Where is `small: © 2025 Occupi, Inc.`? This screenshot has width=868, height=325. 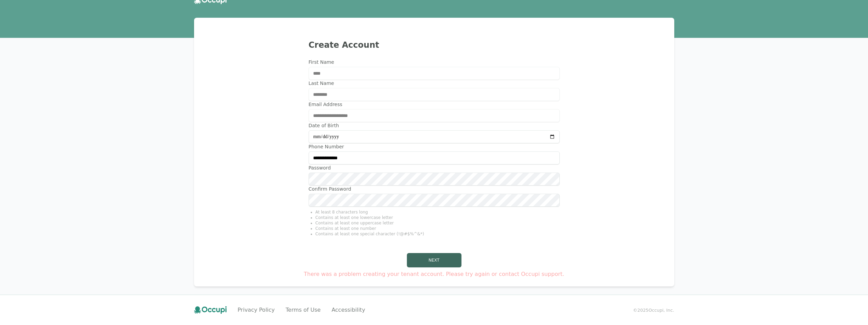
small: © 2025 Occupi, Inc. is located at coordinates (654, 310).